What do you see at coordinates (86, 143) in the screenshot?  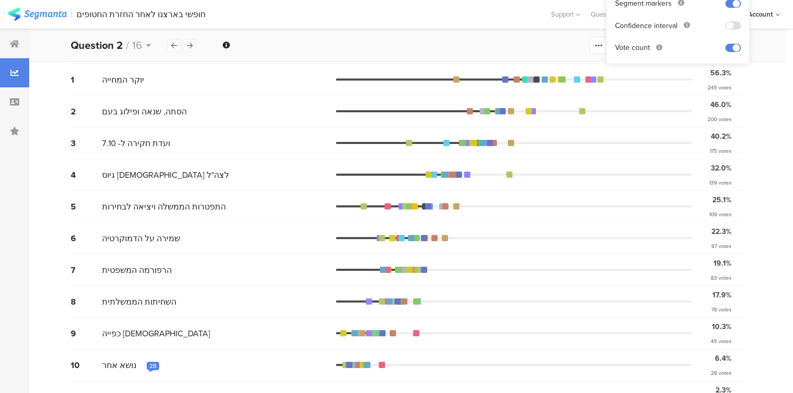 I see `div: 3` at bounding box center [86, 143].